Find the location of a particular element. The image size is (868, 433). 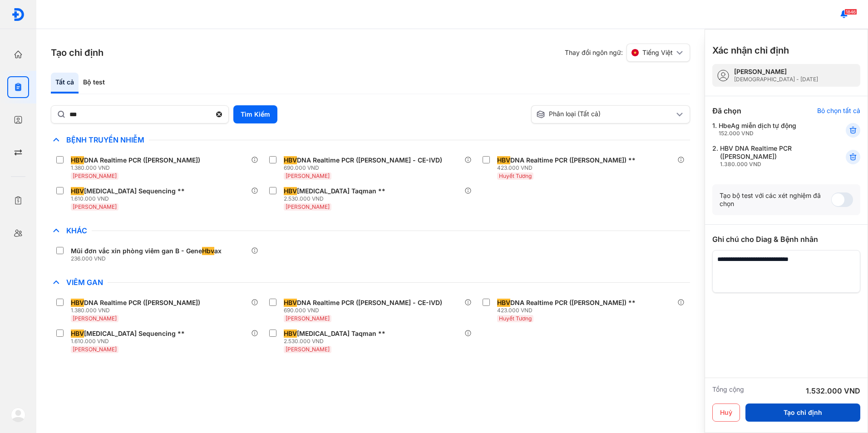

div: 1. is located at coordinates (768, 129).